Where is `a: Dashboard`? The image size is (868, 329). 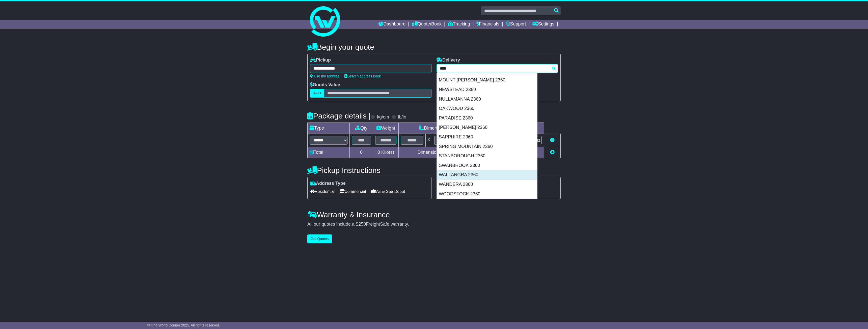 a: Dashboard is located at coordinates (392, 25).